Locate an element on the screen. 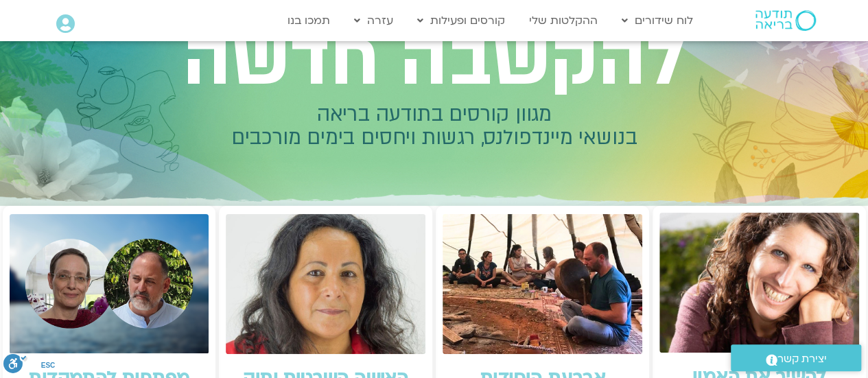 The width and height of the screenshot is (868, 378). a: ההקלטות שלי is located at coordinates (564, 21).